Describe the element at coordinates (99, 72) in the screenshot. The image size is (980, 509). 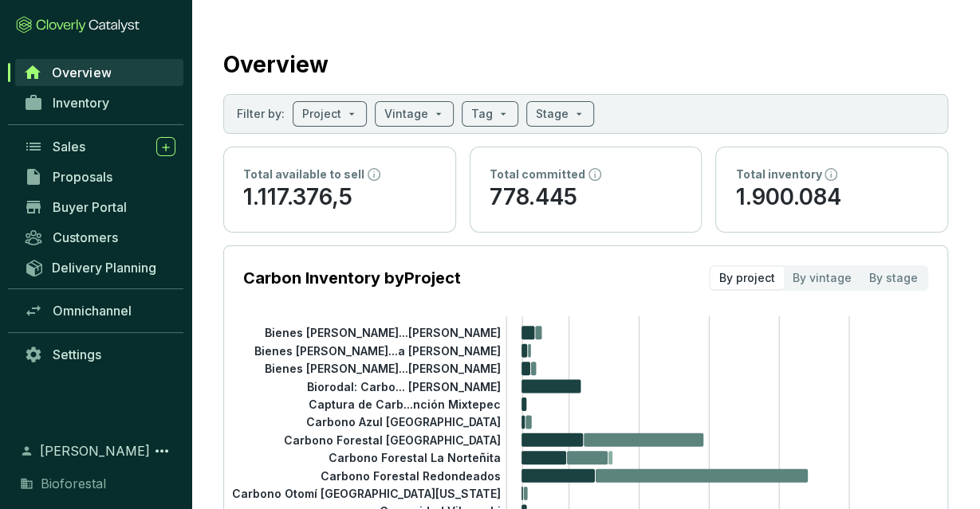
I see `a: Overview` at that location.